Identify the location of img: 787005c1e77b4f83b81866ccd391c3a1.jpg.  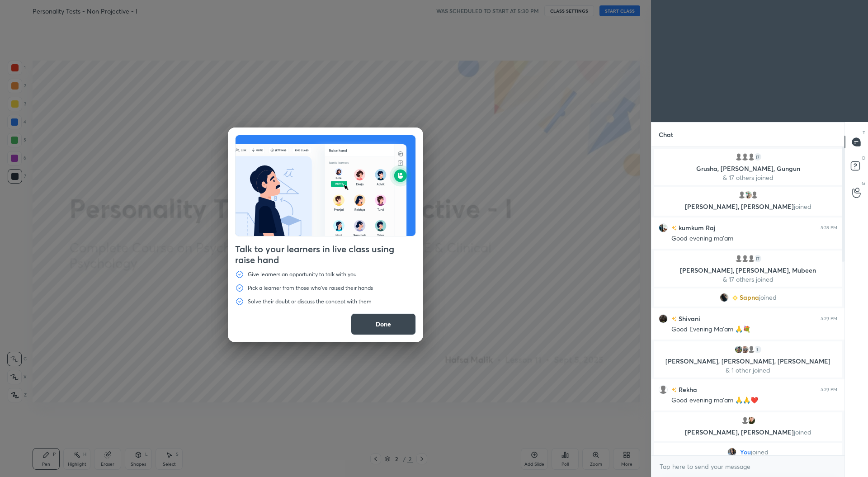
(725, 297).